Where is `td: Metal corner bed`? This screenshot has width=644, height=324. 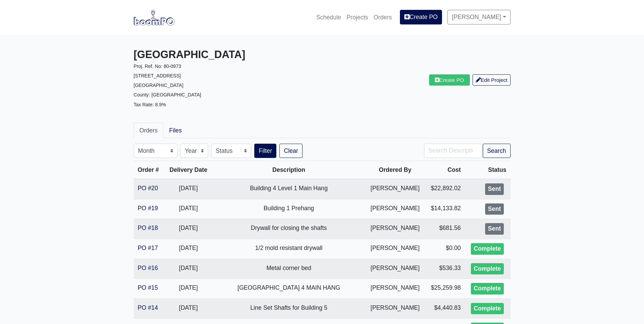 td: Metal corner bed is located at coordinates (288, 269).